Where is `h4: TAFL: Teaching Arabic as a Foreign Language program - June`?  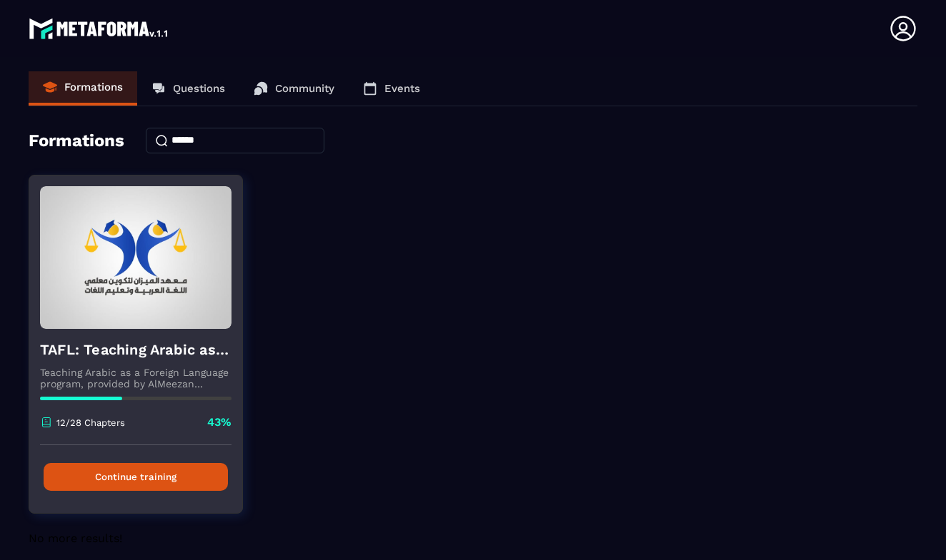
h4: TAFL: Teaching Arabic as a Foreign Language program - June is located at coordinates (136, 349).